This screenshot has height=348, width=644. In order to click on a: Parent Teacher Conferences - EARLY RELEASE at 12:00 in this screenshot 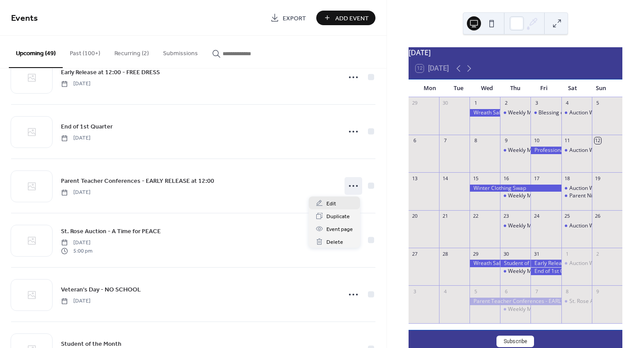, I will do `click(137, 180)`.